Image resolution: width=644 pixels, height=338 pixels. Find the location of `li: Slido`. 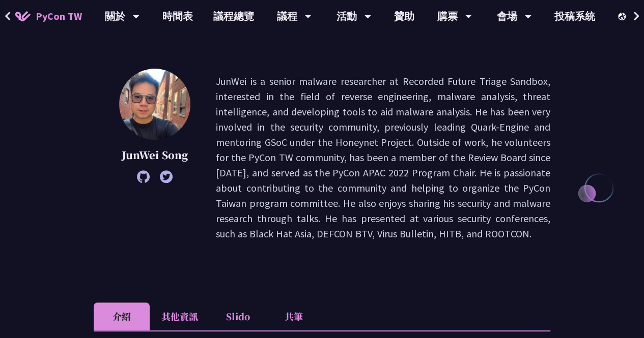

li: Slido is located at coordinates (238, 316).